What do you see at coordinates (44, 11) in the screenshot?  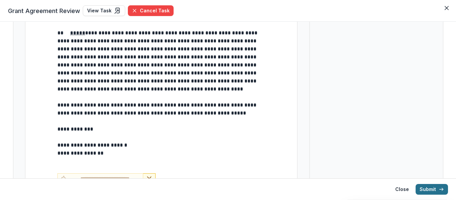 I see `span: Grant Agreement Review` at bounding box center [44, 11].